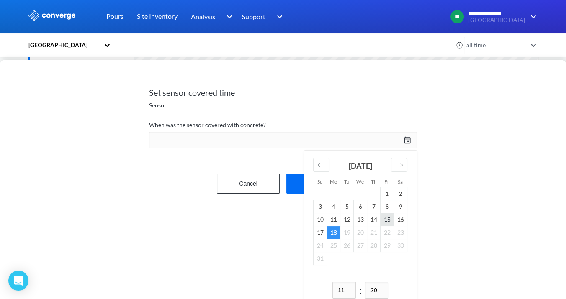 This screenshot has height=299, width=566. I want to click on td: Not available. Thursday, August 21, 2025, so click(374, 233).